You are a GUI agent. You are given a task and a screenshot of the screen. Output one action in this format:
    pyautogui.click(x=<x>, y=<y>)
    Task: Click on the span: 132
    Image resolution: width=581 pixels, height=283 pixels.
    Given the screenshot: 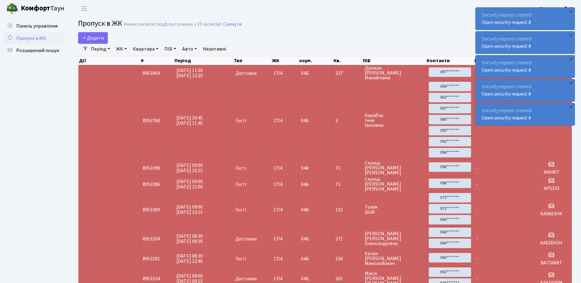 What is the action you would take?
    pyautogui.click(x=347, y=210)
    